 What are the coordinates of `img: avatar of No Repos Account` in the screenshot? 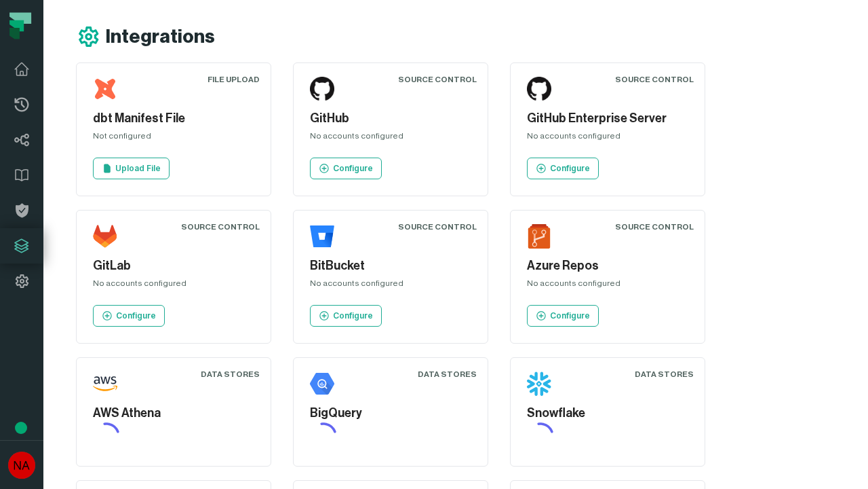 It's located at (22, 465).